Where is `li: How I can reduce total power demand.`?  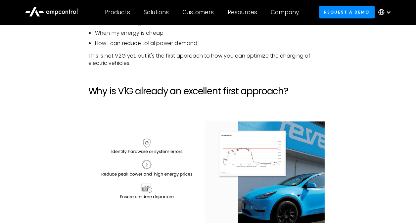 li: How I can reduce total power demand. is located at coordinates (211, 43).